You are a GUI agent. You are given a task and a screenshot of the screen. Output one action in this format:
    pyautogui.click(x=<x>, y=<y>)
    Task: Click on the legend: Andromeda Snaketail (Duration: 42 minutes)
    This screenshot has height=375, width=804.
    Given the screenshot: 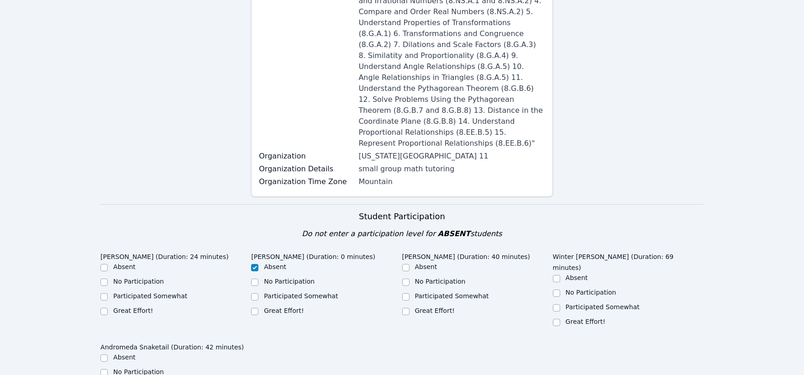 What is the action you would take?
    pyautogui.click(x=172, y=345)
    